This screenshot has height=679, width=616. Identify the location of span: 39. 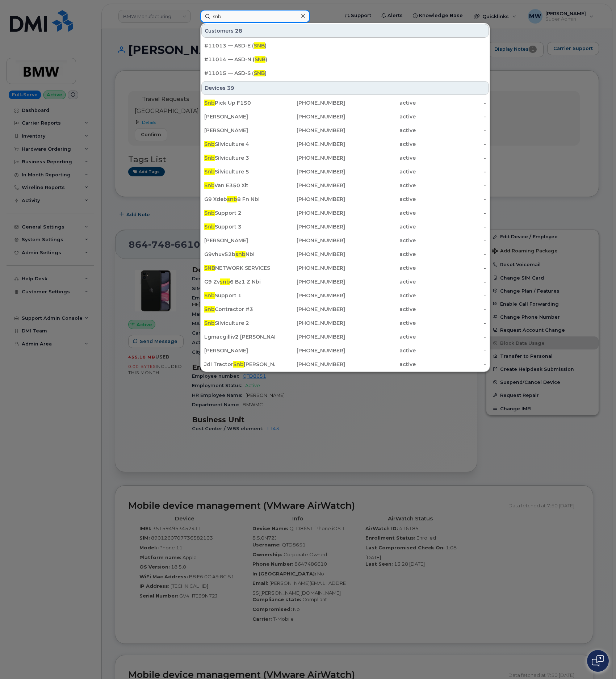
(231, 88).